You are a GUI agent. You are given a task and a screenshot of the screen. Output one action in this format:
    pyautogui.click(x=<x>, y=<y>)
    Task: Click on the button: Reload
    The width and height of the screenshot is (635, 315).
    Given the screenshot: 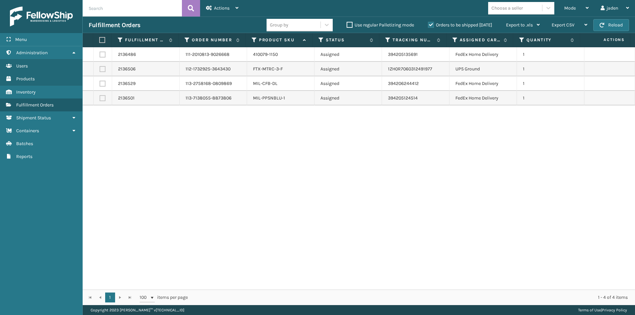 What is the action you would take?
    pyautogui.click(x=611, y=25)
    